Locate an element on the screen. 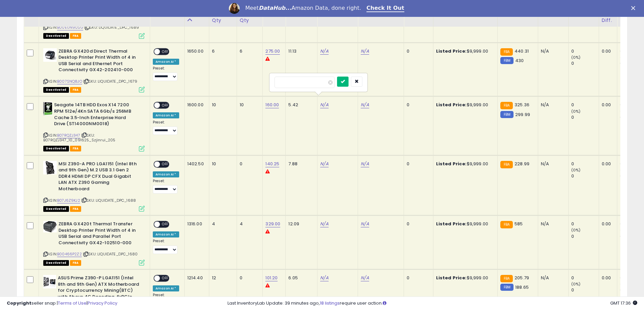 The height and width of the screenshot is (310, 644). span: | SKU: LIQUIDATE_DPC_1688 is located at coordinates (108, 201).